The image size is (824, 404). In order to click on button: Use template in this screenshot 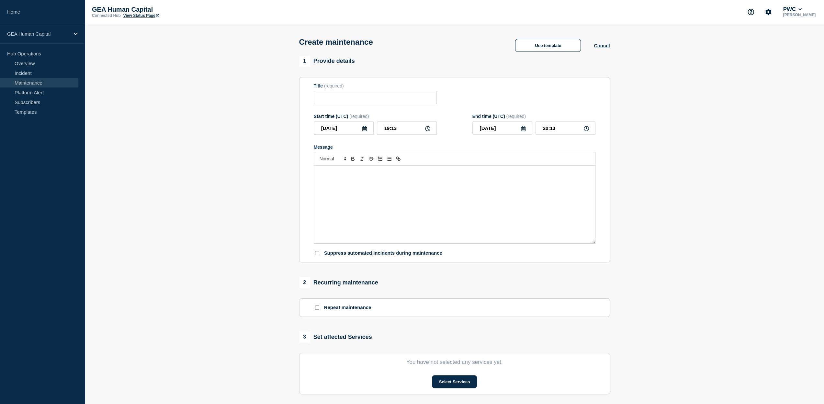, I will do `click(548, 45)`.